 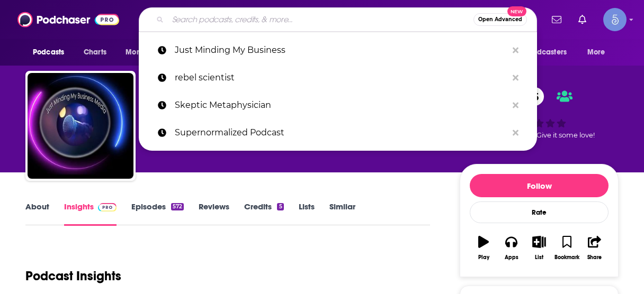 I want to click on input: Search podcasts, credits, & more..., so click(x=320, y=20).